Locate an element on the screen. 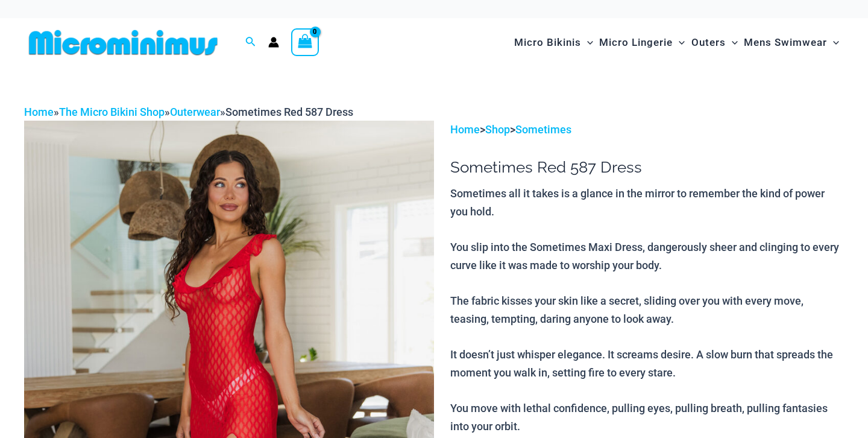  span: Sometimes Red 587 Dress is located at coordinates (289, 112).